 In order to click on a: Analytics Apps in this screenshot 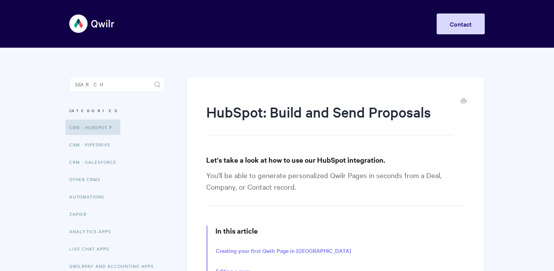, I will do `click(93, 231)`.